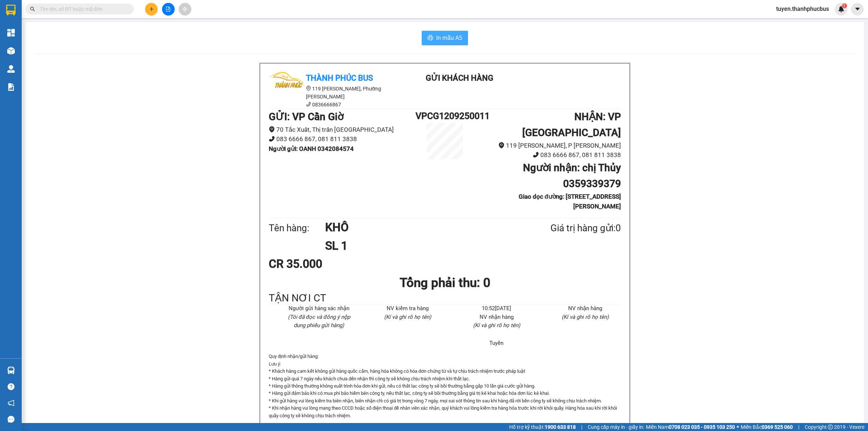 Image resolution: width=868 pixels, height=431 pixels. What do you see at coordinates (11, 419) in the screenshot?
I see `span: message` at bounding box center [11, 419].